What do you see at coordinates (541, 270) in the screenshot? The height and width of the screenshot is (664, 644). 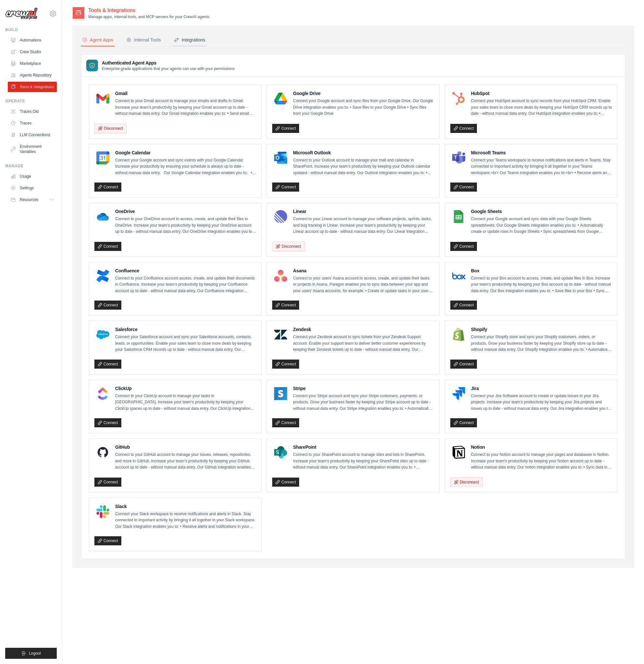 I see `h4: Box` at bounding box center [541, 270].